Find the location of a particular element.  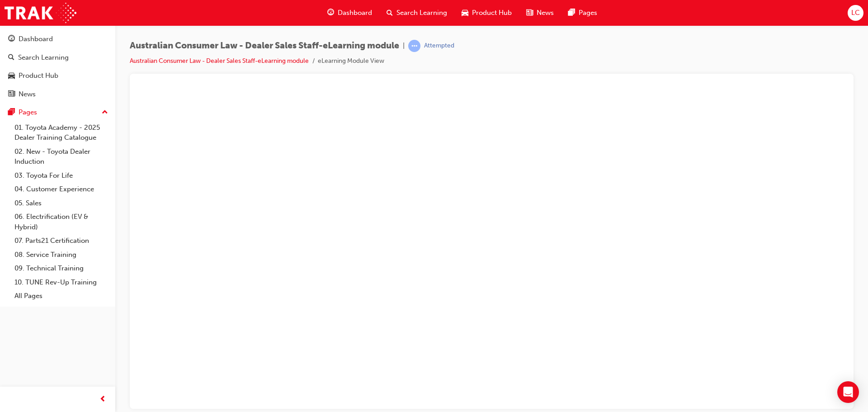

a: All Pages is located at coordinates (61, 295).